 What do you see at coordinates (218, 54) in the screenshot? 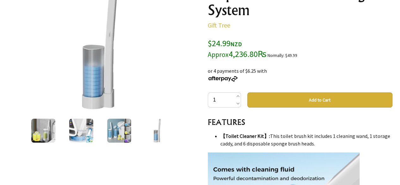
I see `small: Approx` at bounding box center [218, 54].